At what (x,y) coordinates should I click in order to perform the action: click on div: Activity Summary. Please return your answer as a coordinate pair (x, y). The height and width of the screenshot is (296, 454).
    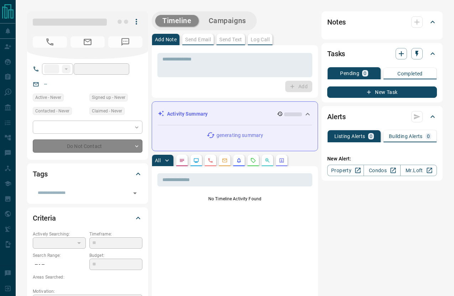
    Looking at the image, I should click on (235, 114).